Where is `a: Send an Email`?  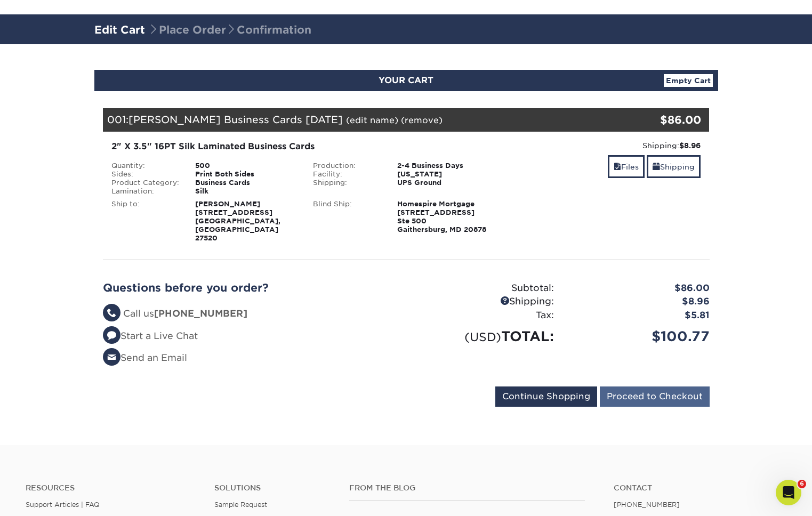 a: Send an Email is located at coordinates (145, 358).